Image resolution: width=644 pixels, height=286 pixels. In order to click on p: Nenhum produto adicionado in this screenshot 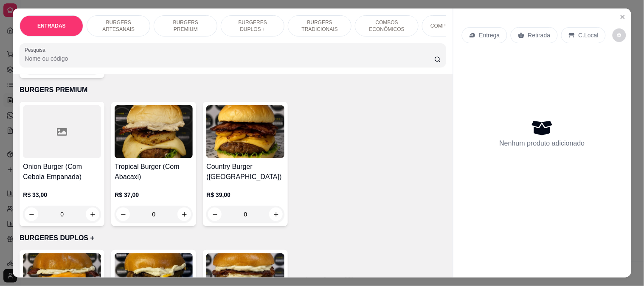, I will do `click(542, 143)`.